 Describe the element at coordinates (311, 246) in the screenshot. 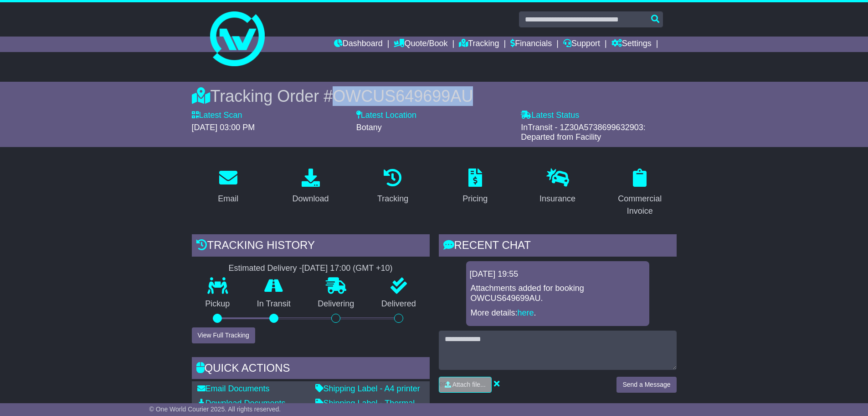

I see `div: Tracking history` at that location.